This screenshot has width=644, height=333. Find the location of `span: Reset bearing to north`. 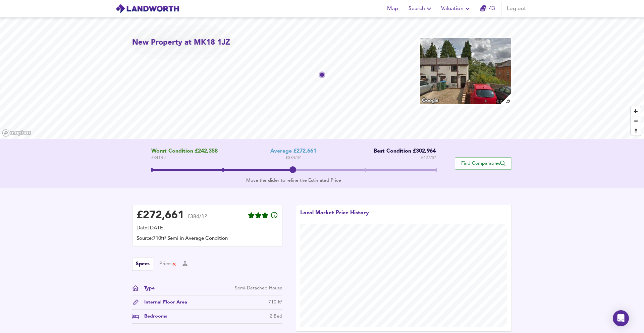

span: Reset bearing to north is located at coordinates (636, 131).